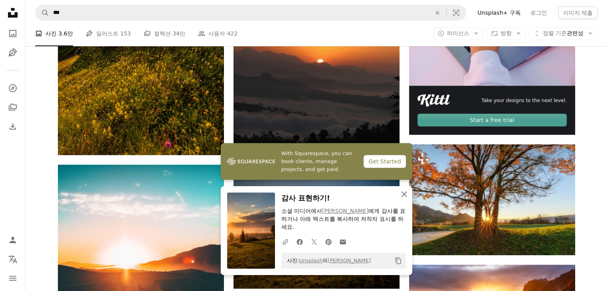  I want to click on span: With Squarespace, you can book clients, manage projects, and get paid., so click(319, 162).